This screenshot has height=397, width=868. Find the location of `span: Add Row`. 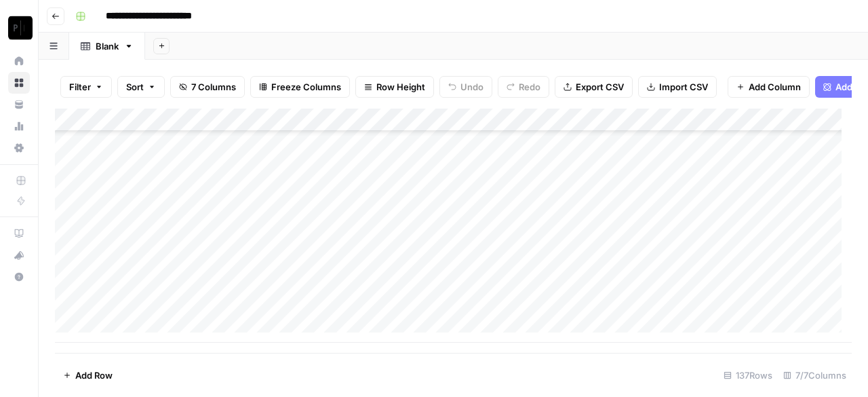

span: Add Row is located at coordinates (93, 375).